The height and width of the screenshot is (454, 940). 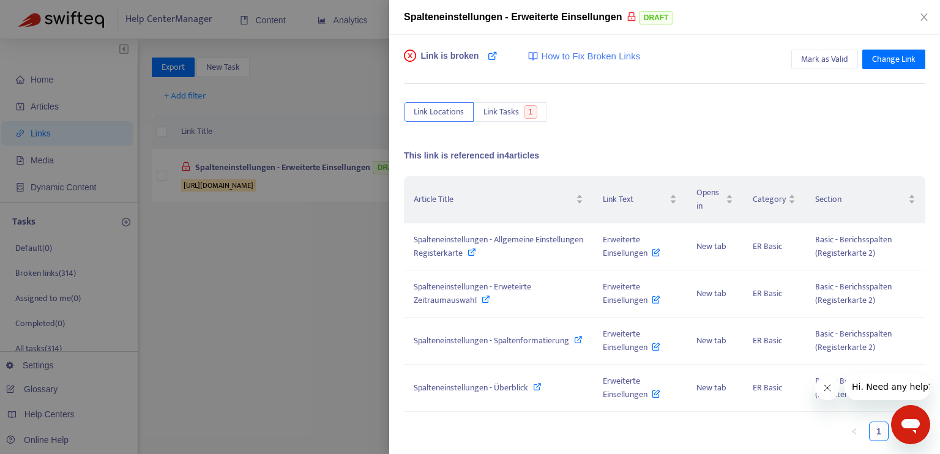 What do you see at coordinates (824, 59) in the screenshot?
I see `button: Mark as Valid` at bounding box center [824, 59].